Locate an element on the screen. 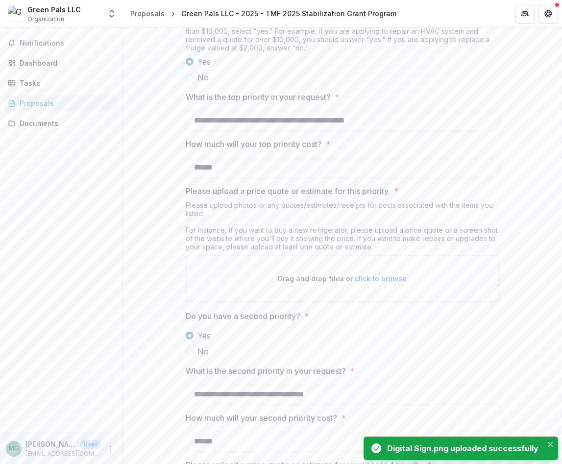 The image size is (562, 464). a: Tasks is located at coordinates (61, 83).